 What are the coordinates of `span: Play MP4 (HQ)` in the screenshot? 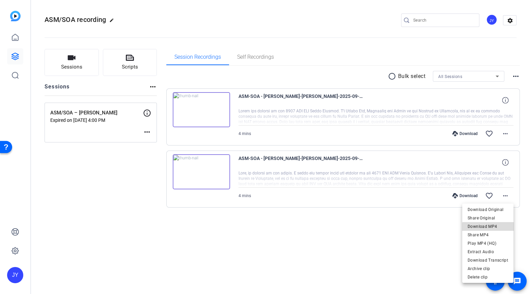 It's located at (488, 243).